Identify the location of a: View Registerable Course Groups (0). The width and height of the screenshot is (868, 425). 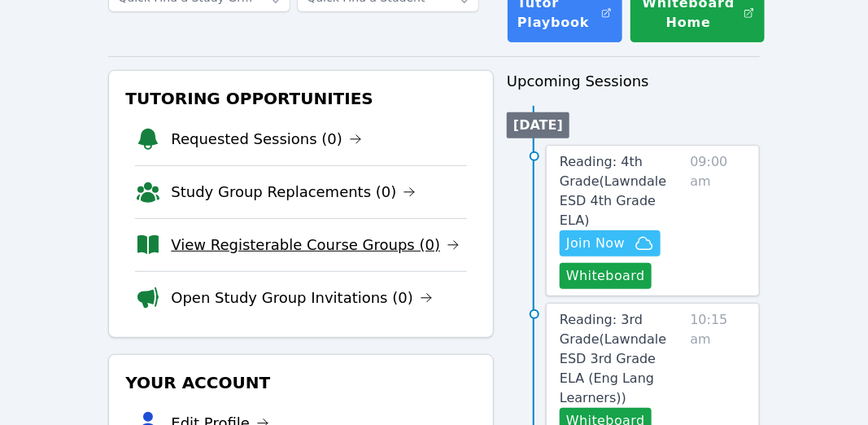
(315, 245).